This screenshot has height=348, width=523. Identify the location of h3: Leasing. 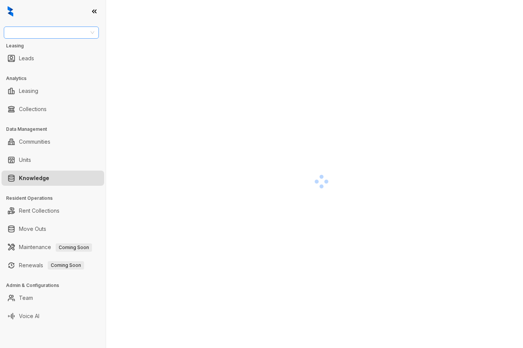
(56, 46).